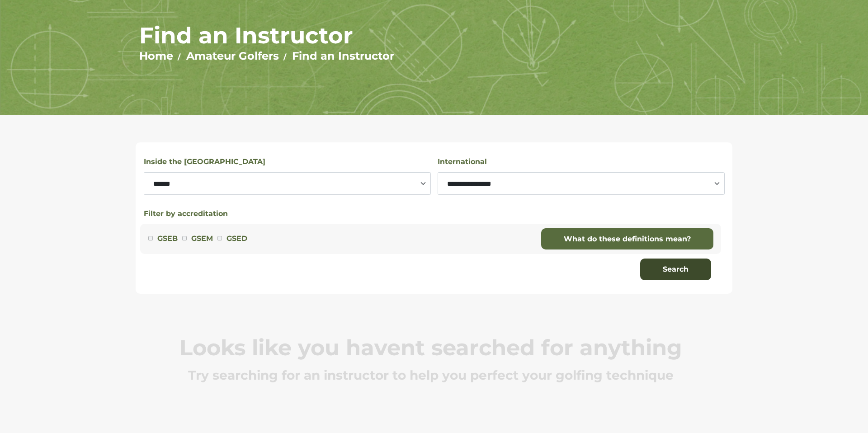 Image resolution: width=868 pixels, height=433 pixels. Describe the element at coordinates (202, 238) in the screenshot. I see `label: GSEM` at that location.